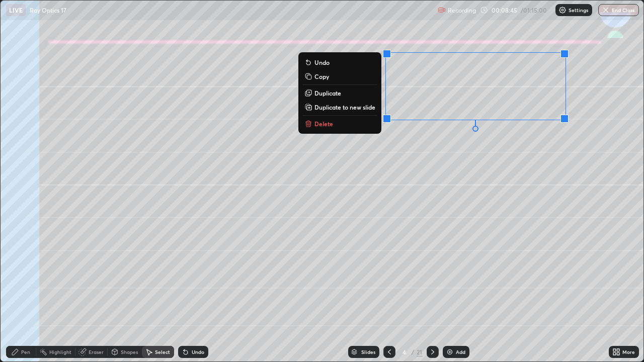  I want to click on button: End Class, so click(619, 10).